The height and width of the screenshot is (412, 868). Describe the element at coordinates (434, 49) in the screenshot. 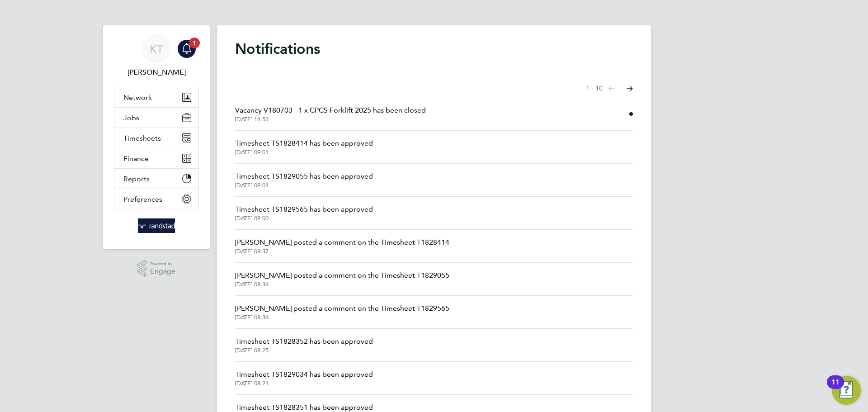

I see `h1: Notifications` at that location.